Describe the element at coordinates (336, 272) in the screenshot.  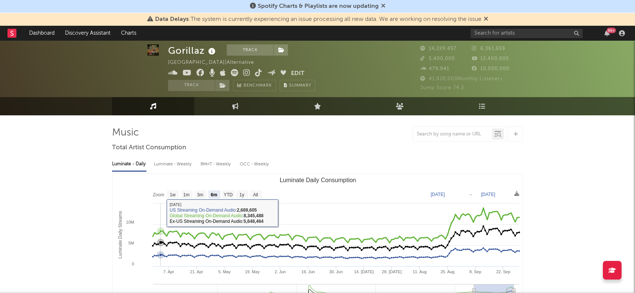
I see `text: 30. Jun` at that location.